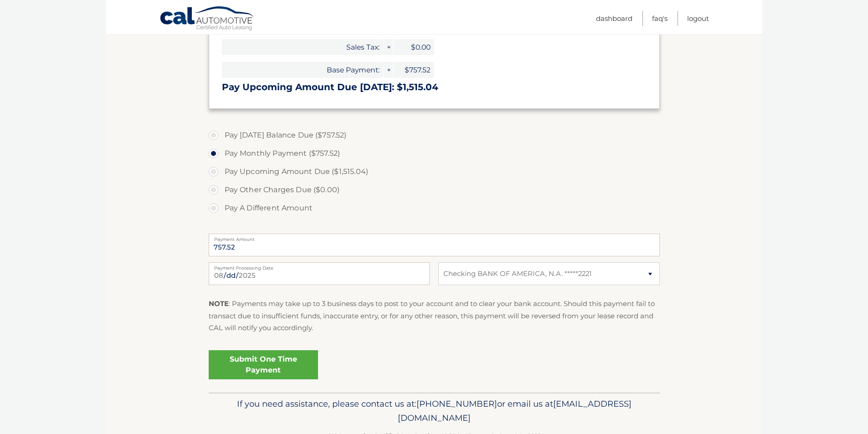  I want to click on strong: NOTE, so click(219, 303).